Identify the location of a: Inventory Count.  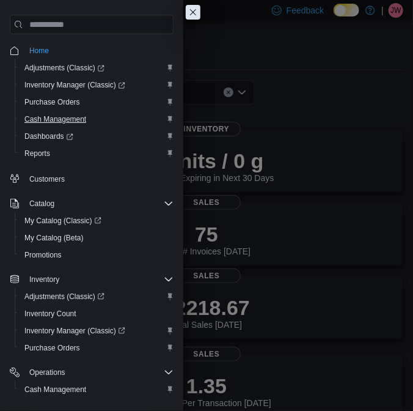
(50, 313).